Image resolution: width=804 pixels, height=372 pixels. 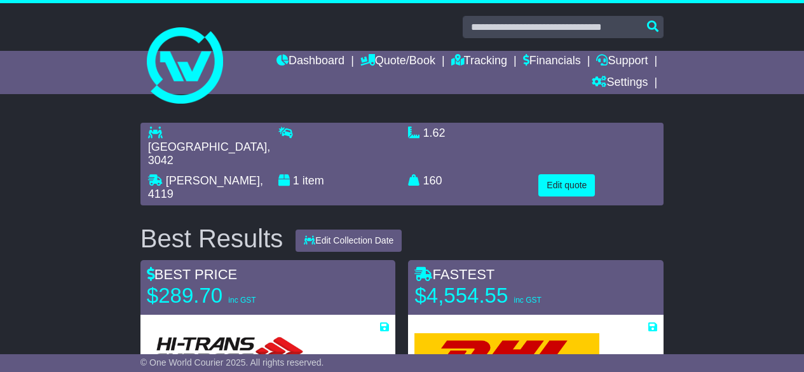 What do you see at coordinates (566, 185) in the screenshot?
I see `button: Edit quote` at bounding box center [566, 185].